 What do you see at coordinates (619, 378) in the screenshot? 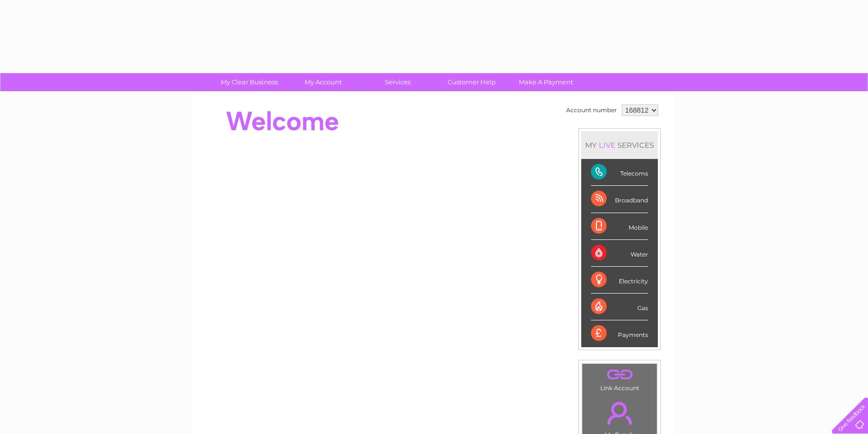
I see `td: Link Account` at bounding box center [619, 378].